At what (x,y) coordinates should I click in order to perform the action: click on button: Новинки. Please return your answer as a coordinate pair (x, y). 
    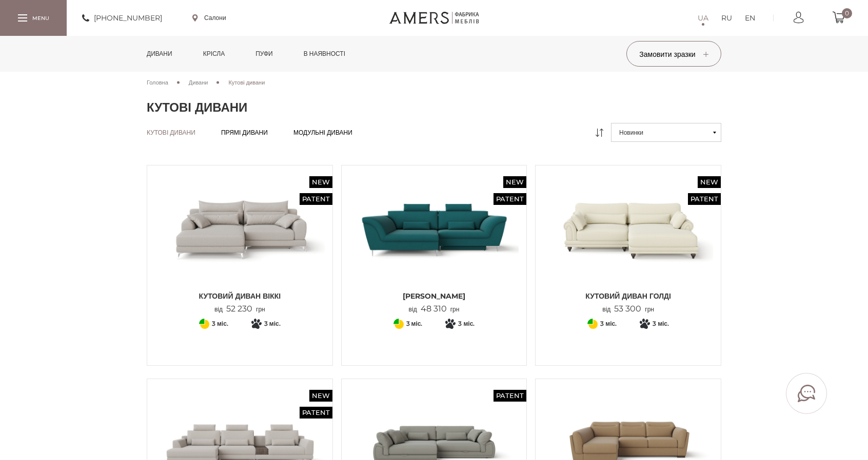
    Looking at the image, I should click on (666, 133).